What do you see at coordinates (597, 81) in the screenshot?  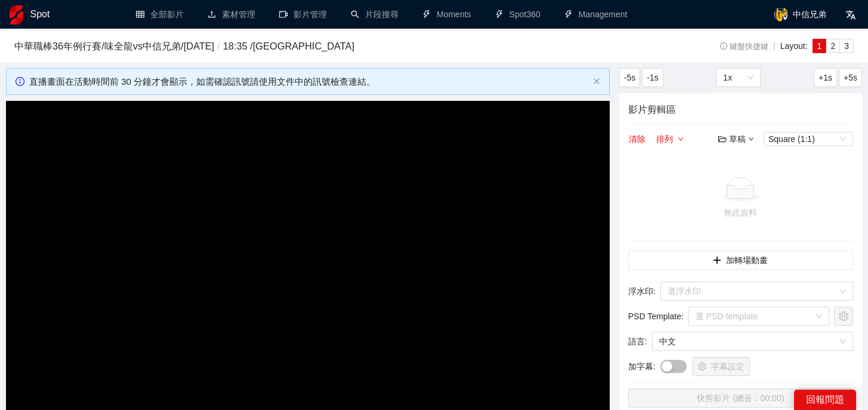 I see `button: close` at bounding box center [597, 81].